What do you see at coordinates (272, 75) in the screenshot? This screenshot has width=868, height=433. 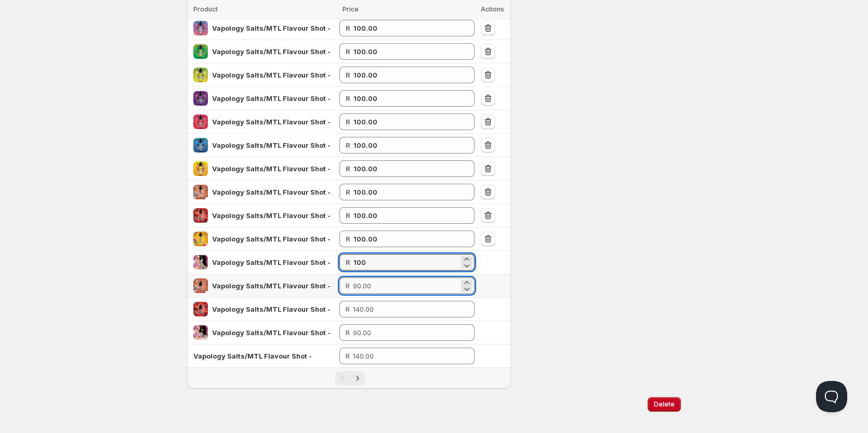 I see `div: Vapology Salts/MTL Flavour Shot - Pineapple Slush 60ml Long Fill` at bounding box center [272, 75].